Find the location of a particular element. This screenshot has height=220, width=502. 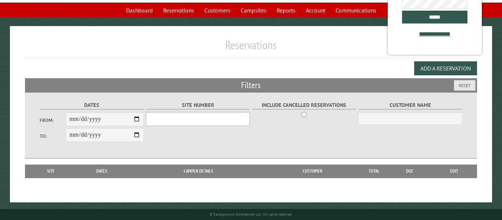

a: Dashboard is located at coordinates (139, 10).